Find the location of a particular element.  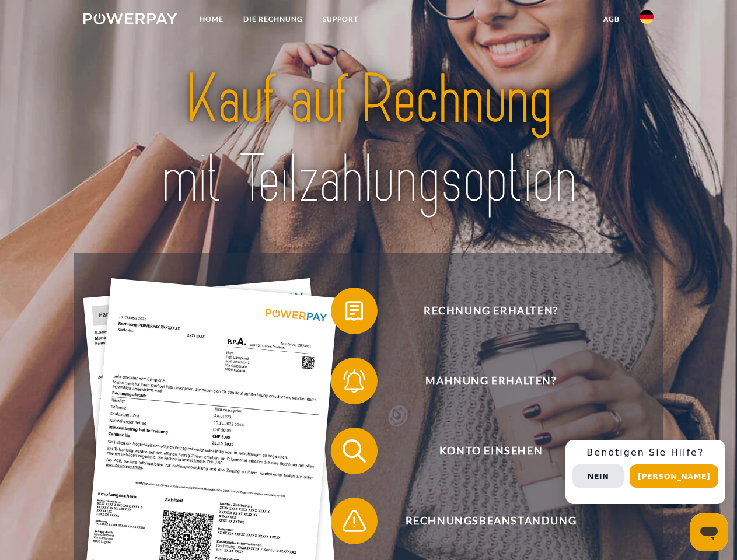

img: qb_bell.svg is located at coordinates (354, 381).